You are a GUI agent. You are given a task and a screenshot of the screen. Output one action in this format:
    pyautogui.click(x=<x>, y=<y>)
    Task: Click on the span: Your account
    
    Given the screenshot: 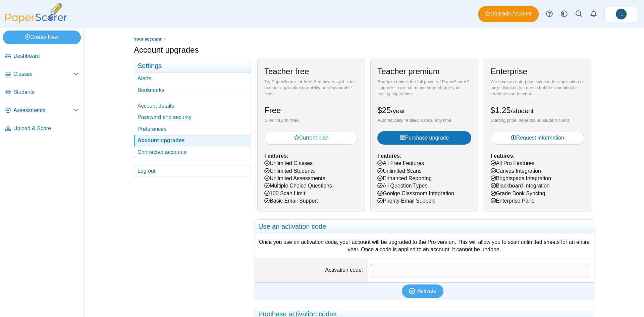 What is the action you would take?
    pyautogui.click(x=147, y=39)
    